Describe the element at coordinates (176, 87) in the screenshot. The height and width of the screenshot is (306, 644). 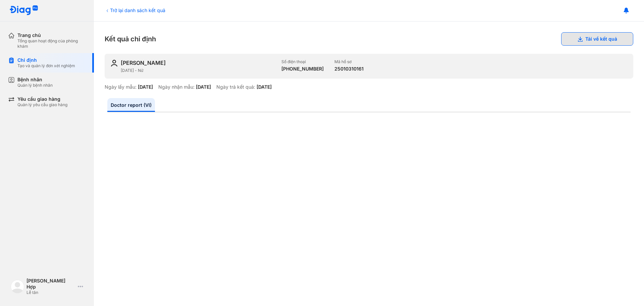
I see `div: Ngày nhận mẫu:` at that location.